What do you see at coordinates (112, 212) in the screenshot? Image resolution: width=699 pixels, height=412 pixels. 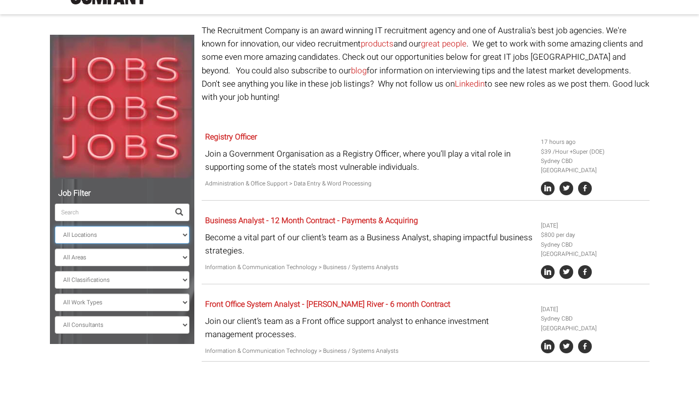 I see `input: Search` at bounding box center [112, 212].